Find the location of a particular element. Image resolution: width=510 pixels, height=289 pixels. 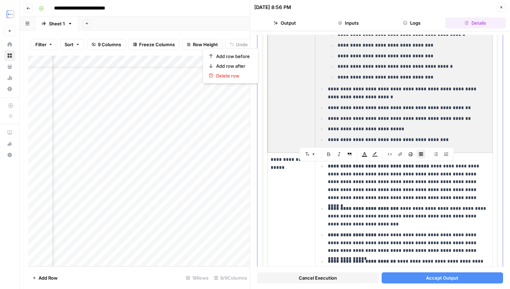

a: Settings is located at coordinates (10, 89).